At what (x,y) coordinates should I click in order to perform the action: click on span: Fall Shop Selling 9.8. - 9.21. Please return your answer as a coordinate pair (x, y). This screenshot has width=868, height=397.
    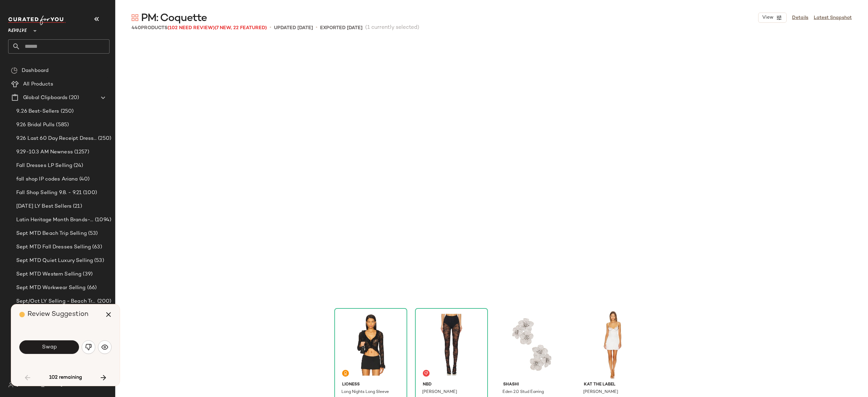
    Looking at the image, I should click on (49, 193).